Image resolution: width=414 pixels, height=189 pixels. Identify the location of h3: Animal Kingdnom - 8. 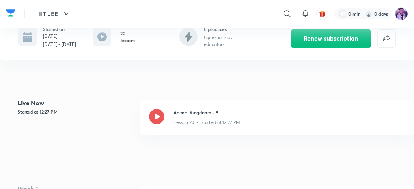
(289, 112).